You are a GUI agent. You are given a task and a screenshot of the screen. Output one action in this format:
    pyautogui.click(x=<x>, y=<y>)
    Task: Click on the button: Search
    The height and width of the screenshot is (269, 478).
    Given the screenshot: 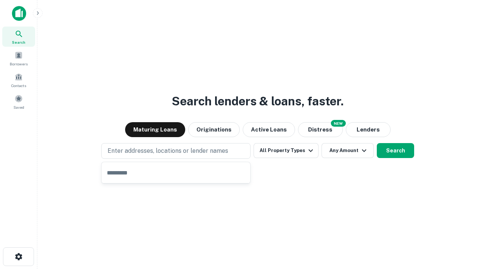 What is the action you would take?
    pyautogui.click(x=396, y=151)
    